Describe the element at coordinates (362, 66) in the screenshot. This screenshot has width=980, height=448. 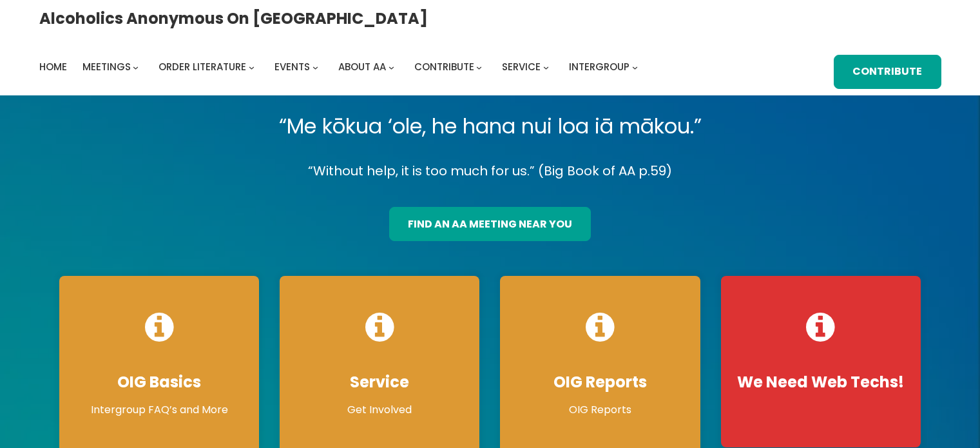
I see `span: About AA` at that location.